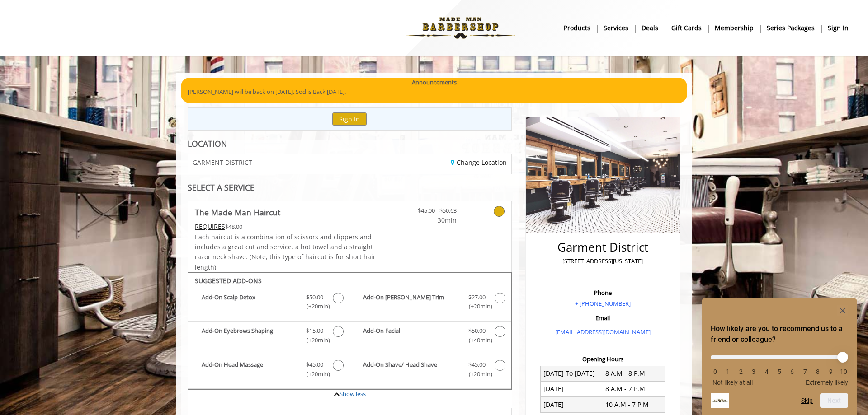 This screenshot has width=868, height=415. What do you see at coordinates (249, 335) in the screenshot?
I see `b: Add-On Eyebrows Shaping` at bounding box center [249, 335].